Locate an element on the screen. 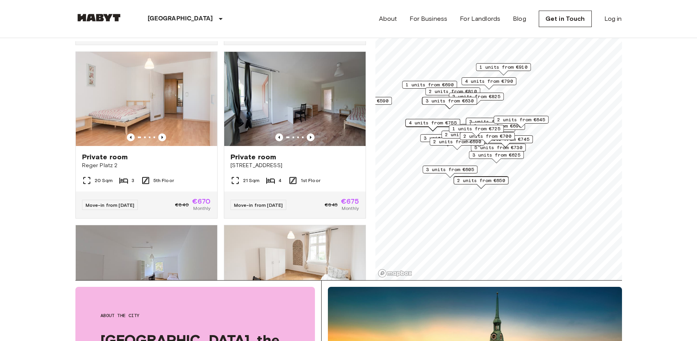 The image size is (697, 341). span: 20 Sqm is located at coordinates (104, 181).